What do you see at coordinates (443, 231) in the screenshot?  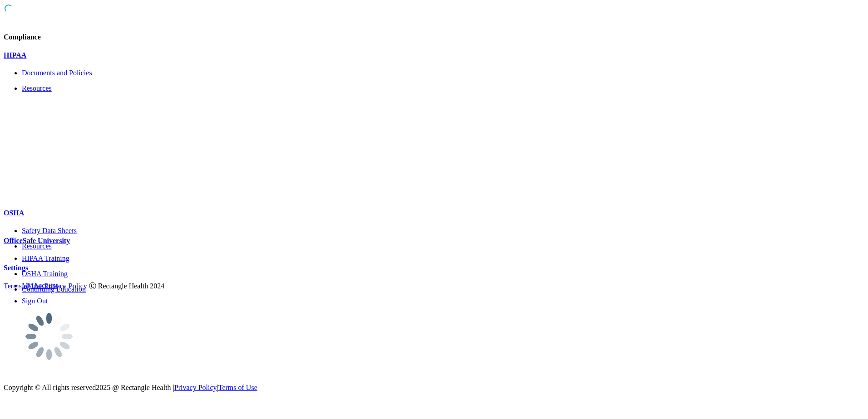 I see `a: Safety Data Sheets` at bounding box center [443, 231].